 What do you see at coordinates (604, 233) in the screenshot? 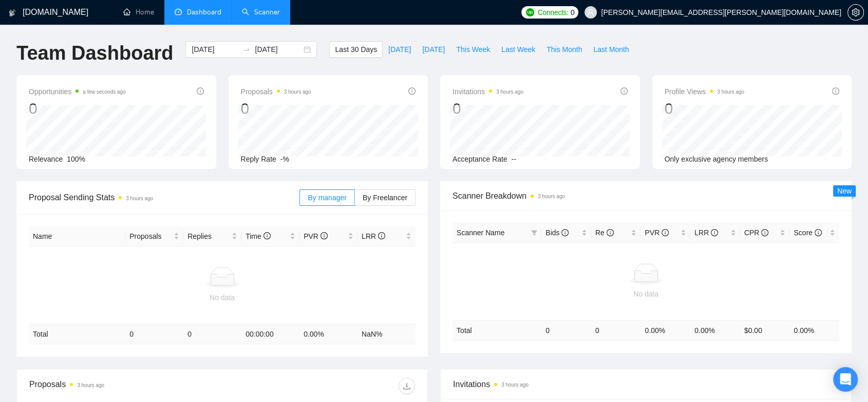
I see `span: Re` at bounding box center [604, 233].